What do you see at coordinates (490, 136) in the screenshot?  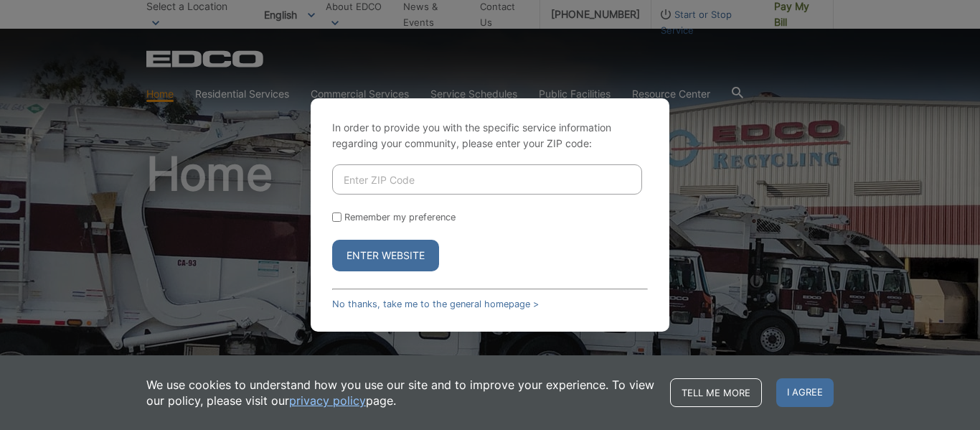 I see `p: In order to provide you with the specific service information regarding your community, please en...` at bounding box center [490, 136].